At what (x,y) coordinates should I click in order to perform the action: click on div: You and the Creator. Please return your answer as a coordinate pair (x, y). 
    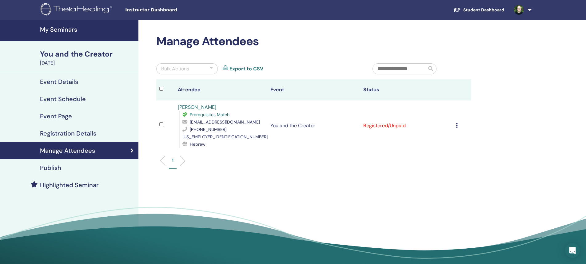
    Looking at the image, I should click on (87, 54).